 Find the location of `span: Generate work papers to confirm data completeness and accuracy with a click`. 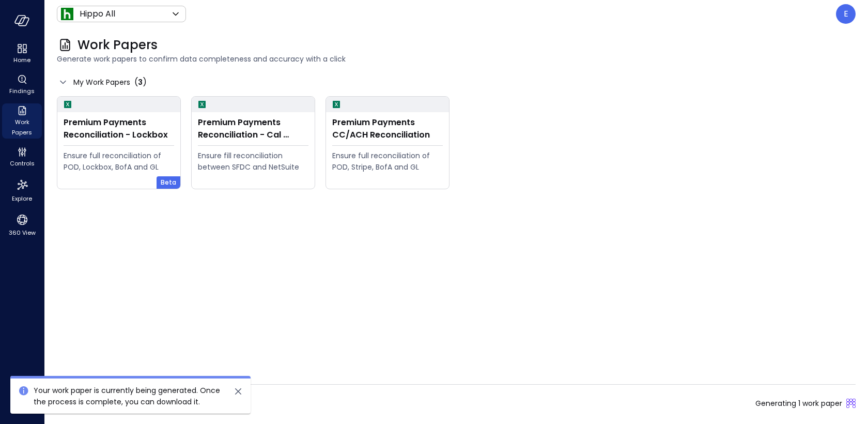

span: Generate work papers to confirm data completeness and accuracy with a click is located at coordinates (456, 59).